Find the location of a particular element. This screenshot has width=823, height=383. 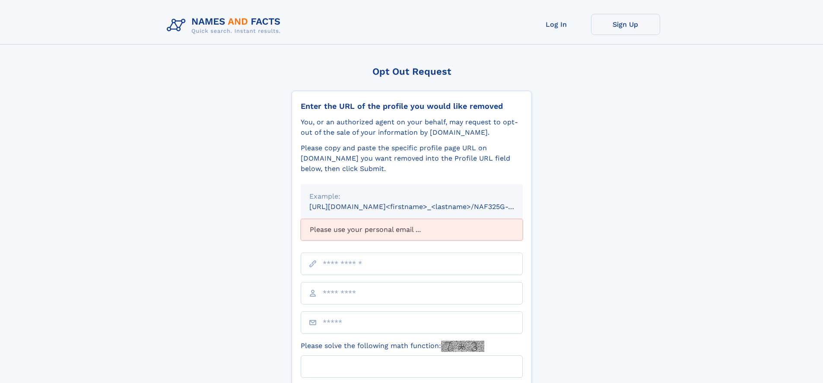

img: Logo Names and Facts is located at coordinates (225, 25).